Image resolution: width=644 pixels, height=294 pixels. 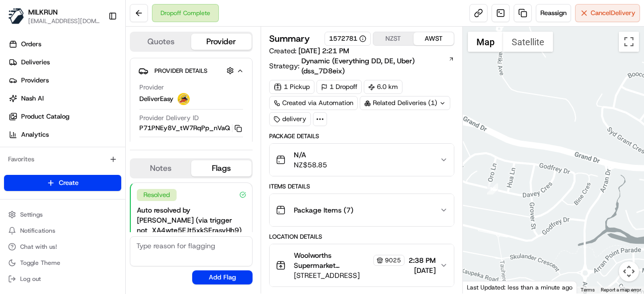 What do you see at coordinates (290, 119) in the screenshot?
I see `div: delivery` at bounding box center [290, 119].